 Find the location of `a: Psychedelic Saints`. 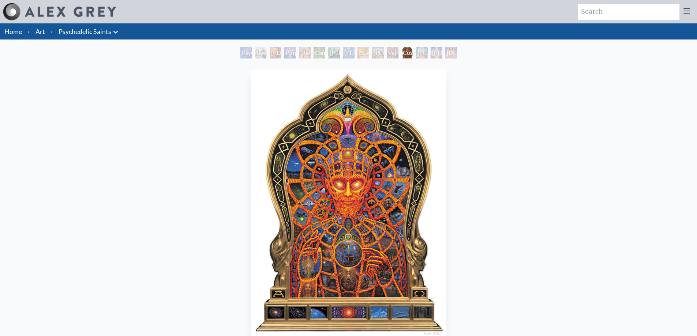

a: Psychedelic Saints is located at coordinates (85, 31).